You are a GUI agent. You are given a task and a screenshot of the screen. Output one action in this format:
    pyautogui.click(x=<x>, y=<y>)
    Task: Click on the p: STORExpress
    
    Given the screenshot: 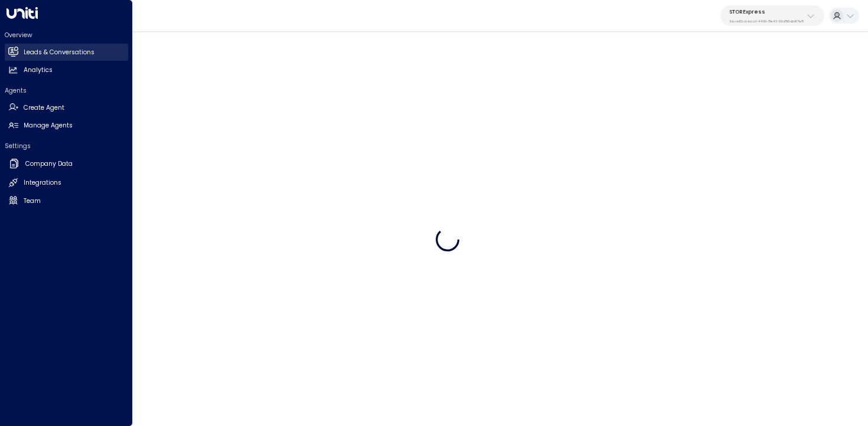 What is the action you would take?
    pyautogui.click(x=767, y=11)
    